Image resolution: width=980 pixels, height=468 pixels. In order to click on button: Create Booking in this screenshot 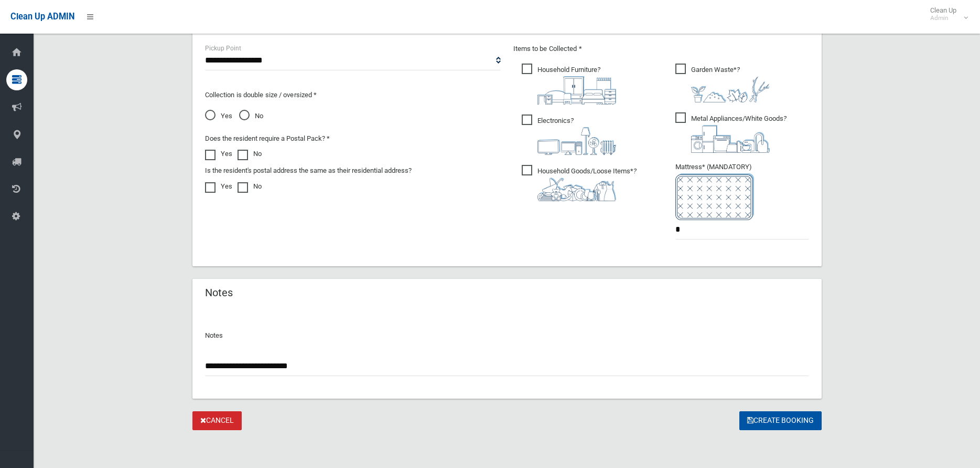, I will do `click(781, 421)`.